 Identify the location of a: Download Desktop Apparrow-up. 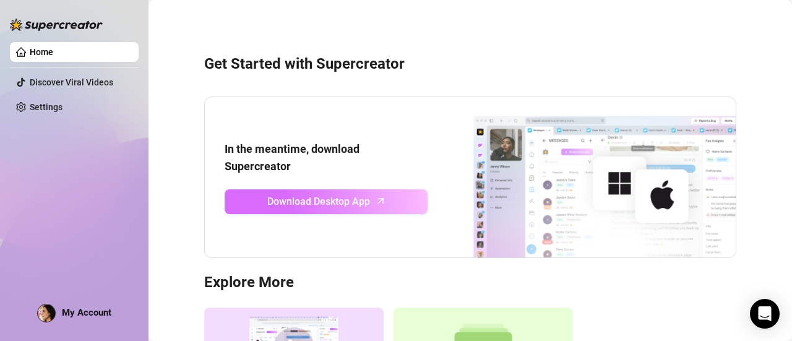
(326, 202).